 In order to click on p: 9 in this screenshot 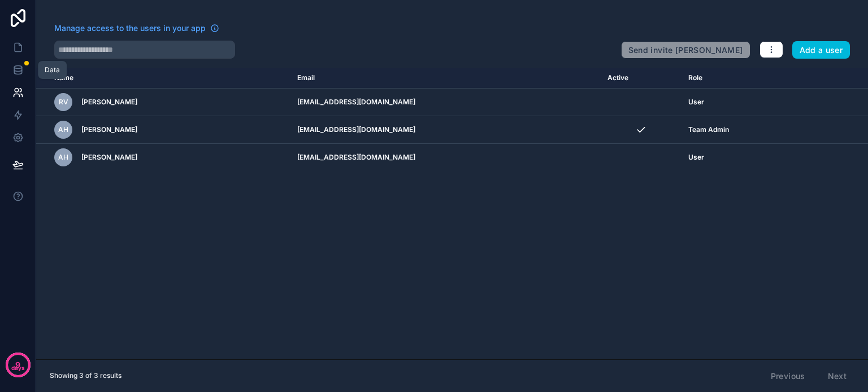, I will do `click(17, 365)`.